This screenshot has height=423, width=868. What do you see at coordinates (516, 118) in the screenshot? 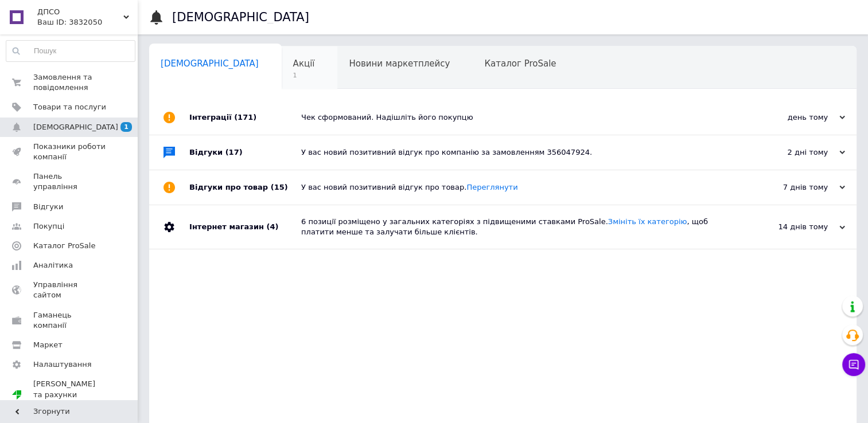
I see `div: Чек сформований. Надішліть його покупцю` at bounding box center [516, 118].